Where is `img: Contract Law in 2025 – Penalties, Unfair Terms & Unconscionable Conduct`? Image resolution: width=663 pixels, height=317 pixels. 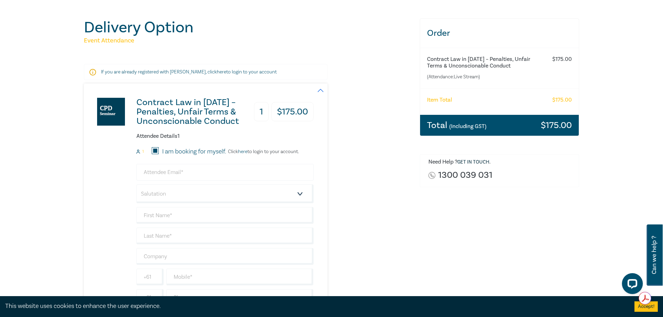 img: Contract Law in 2025 – Penalties, Unfair Terms & Unconscionable Conduct is located at coordinates (111, 112).